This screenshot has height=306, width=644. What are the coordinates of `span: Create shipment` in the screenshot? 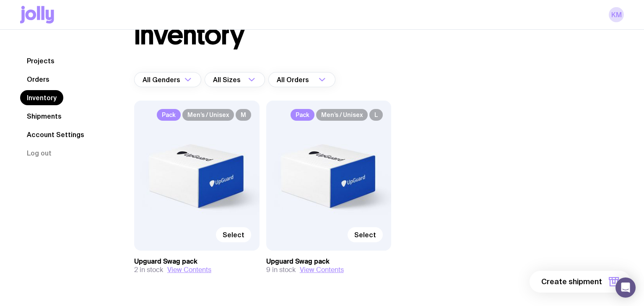 It's located at (571, 282).